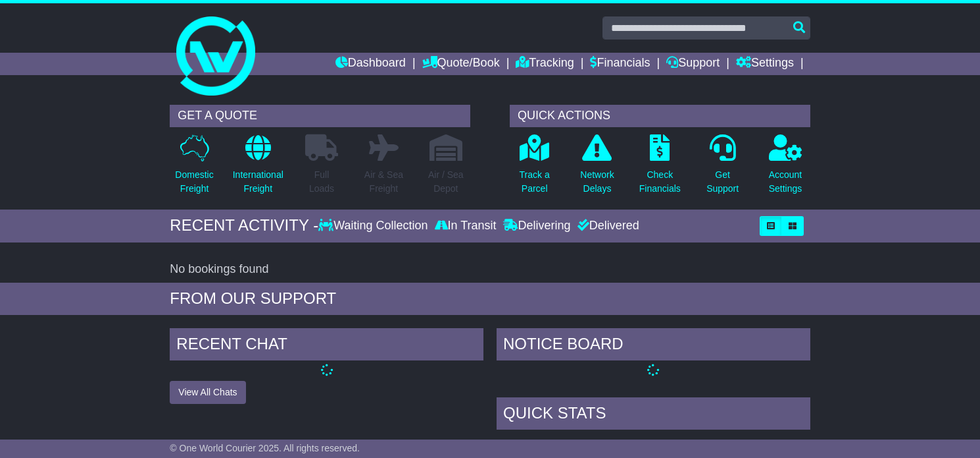 The width and height of the screenshot is (980, 458). Describe the element at coordinates (258, 182) in the screenshot. I see `p: International Freight` at that location.